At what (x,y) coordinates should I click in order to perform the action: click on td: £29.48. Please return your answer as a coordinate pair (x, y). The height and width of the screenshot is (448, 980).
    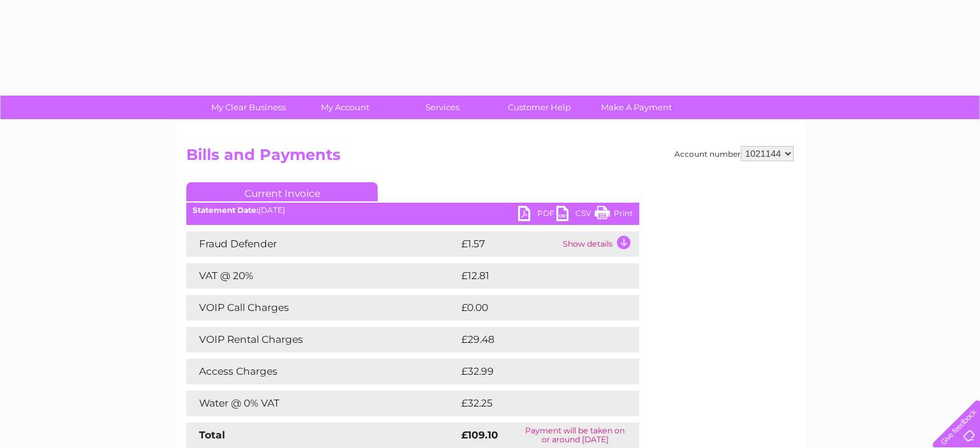
    Looking at the image, I should click on (536, 340).